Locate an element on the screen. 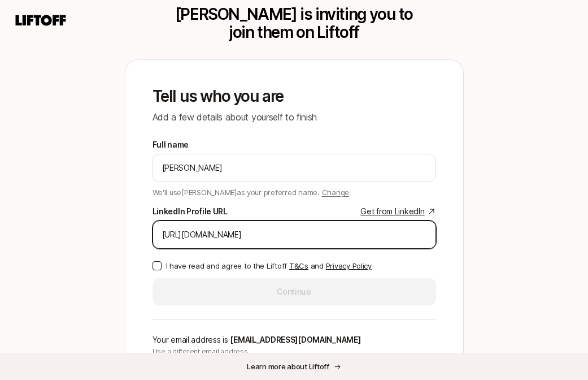 The image size is (588, 380). button: Learn more about Liftoff is located at coordinates (294, 367).